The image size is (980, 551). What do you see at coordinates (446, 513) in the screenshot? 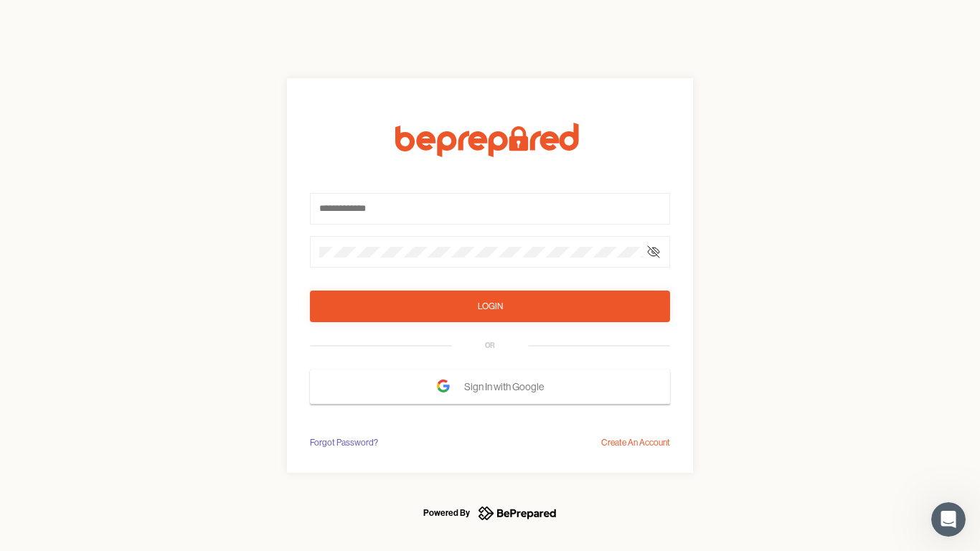
I see `div: Powered By` at bounding box center [446, 513].